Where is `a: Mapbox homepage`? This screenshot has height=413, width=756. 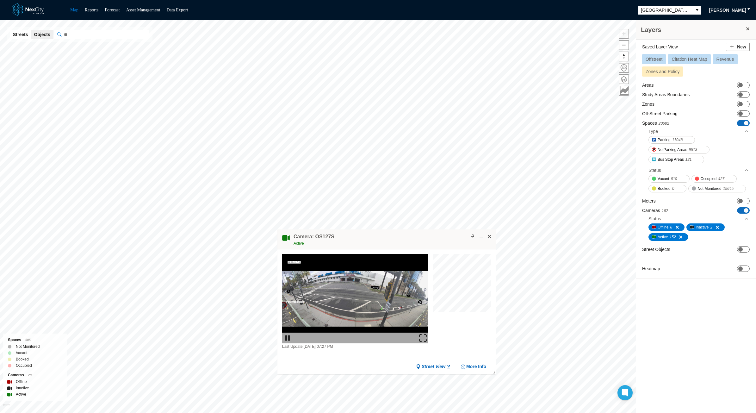
a: Mapbox homepage is located at coordinates (6, 407).